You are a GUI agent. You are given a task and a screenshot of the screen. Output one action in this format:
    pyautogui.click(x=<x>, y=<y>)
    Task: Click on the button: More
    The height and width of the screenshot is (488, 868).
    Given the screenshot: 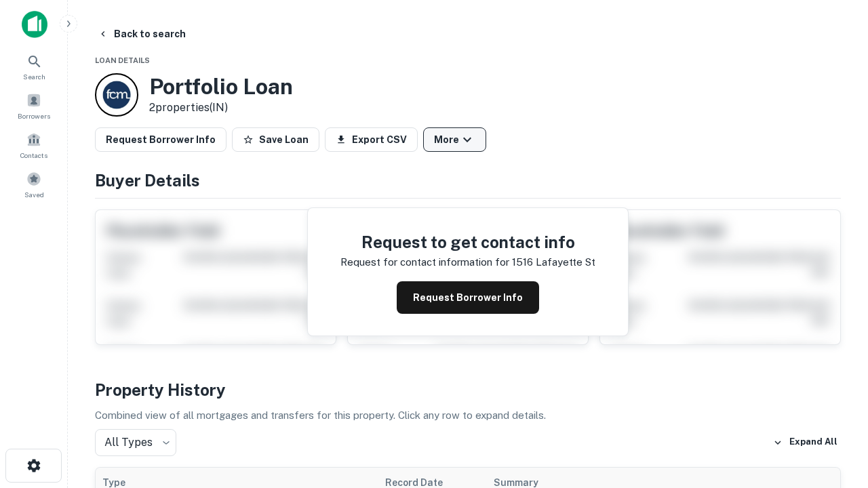 What is the action you would take?
    pyautogui.click(x=455, y=140)
    